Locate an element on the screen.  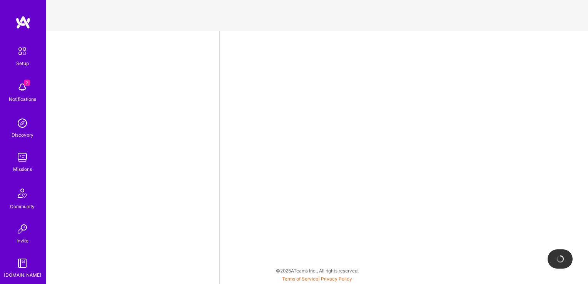
img: setup is located at coordinates (22, 51).